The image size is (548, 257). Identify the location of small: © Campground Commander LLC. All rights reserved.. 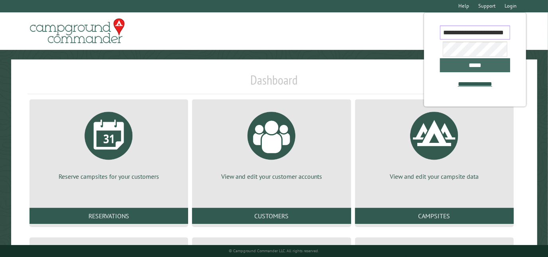
(274, 250).